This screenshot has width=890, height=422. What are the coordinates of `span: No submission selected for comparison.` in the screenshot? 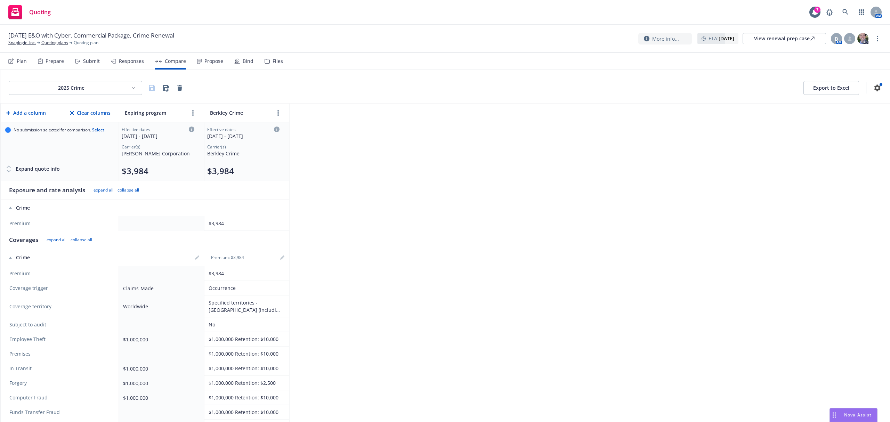 It's located at (59, 130).